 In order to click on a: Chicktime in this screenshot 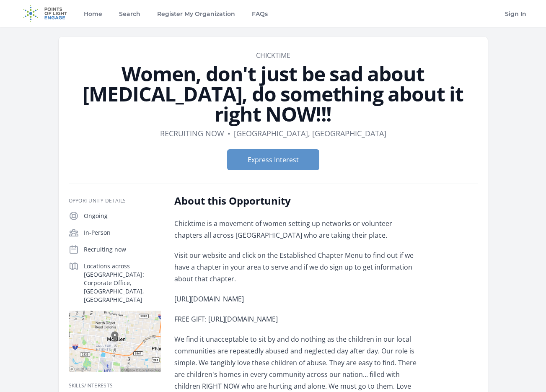, I will do `click(273, 55)`.